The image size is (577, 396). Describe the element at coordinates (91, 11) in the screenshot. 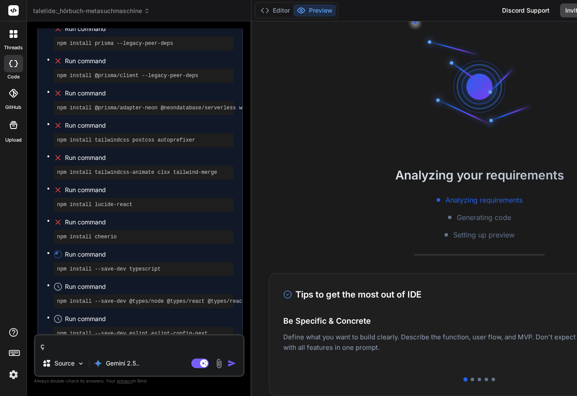

I see `span: taletide:_hörbuch-metasuchmaschine` at that location.